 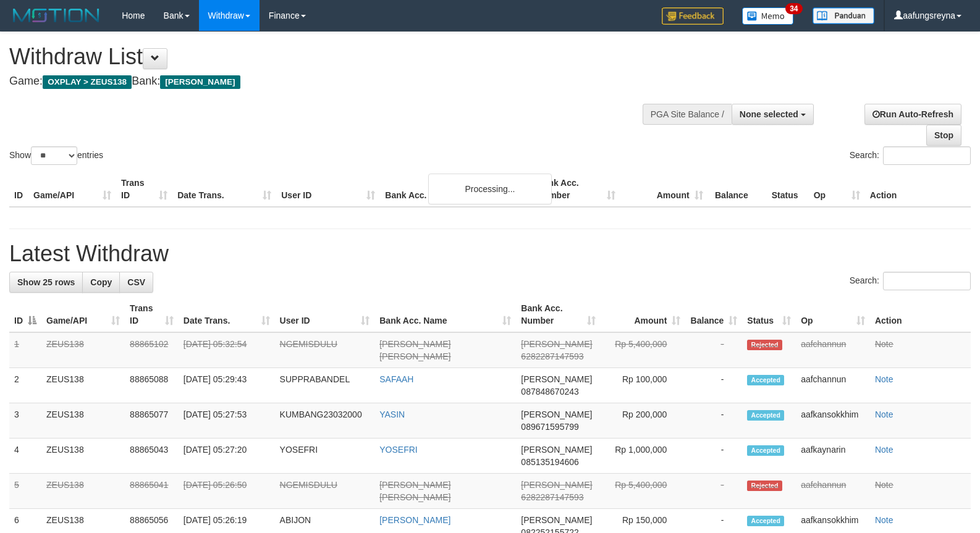 I want to click on td: YOSEFRI, so click(x=325, y=456).